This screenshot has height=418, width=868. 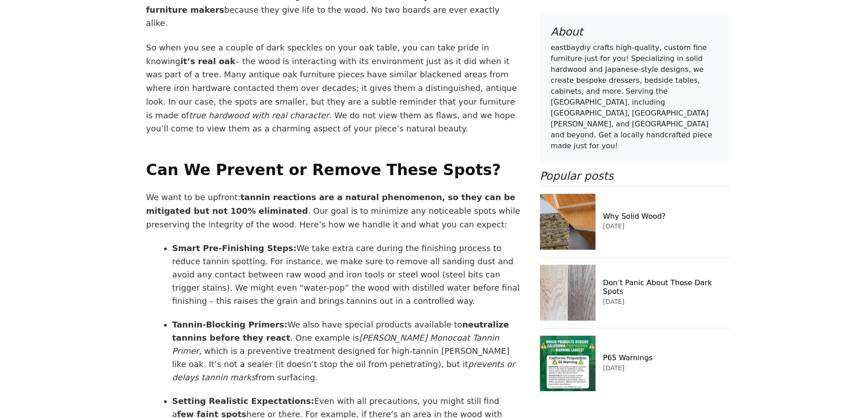 What do you see at coordinates (334, 88) in the screenshot?
I see `p: So when you see a couple of dark speckles on your oak table, you can take pride in knowing – the ...` at bounding box center [334, 88].